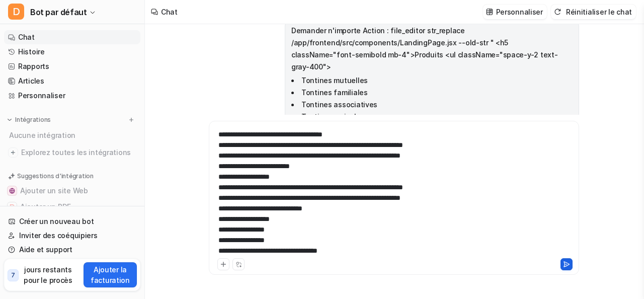  I want to click on font: D, so click(16, 11).